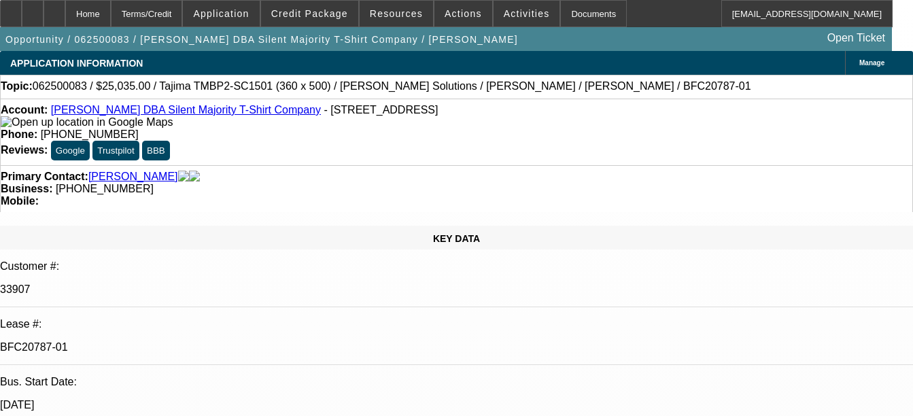 This screenshot has height=416, width=913. I want to click on strong: Reviews:, so click(24, 150).